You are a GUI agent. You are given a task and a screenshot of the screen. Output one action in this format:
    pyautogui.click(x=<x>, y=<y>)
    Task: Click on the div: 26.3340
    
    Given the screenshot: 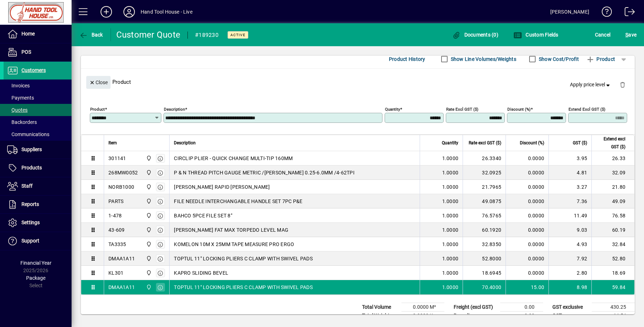 What is the action you would take?
    pyautogui.click(x=484, y=158)
    